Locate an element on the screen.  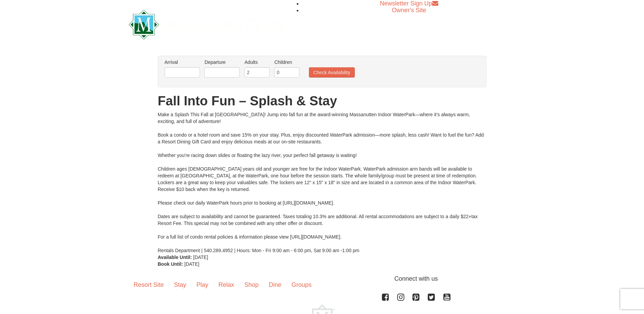
p: Connect with us is located at coordinates (322, 279).